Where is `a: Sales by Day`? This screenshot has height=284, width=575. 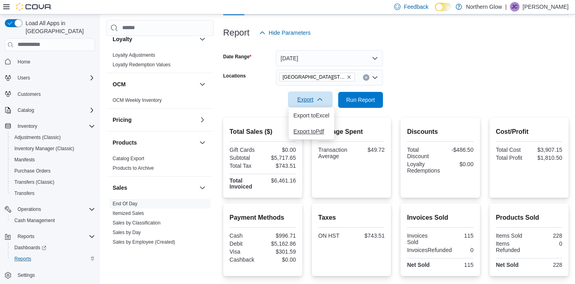
a: Sales by Day is located at coordinates (127, 232).